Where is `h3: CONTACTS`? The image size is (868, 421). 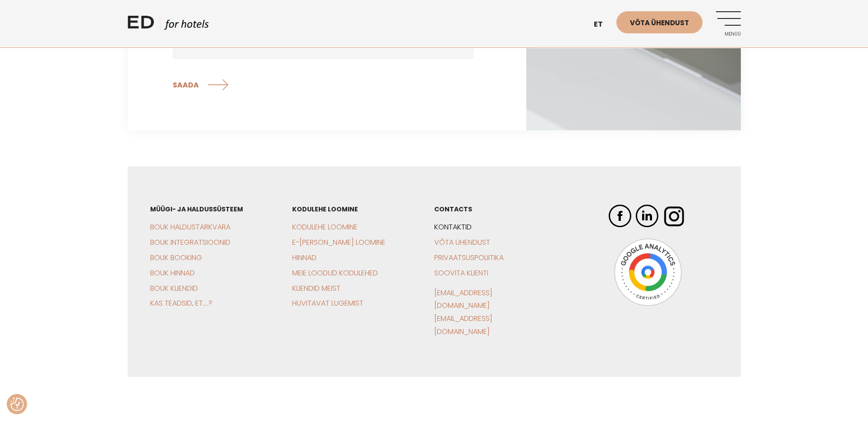
h3: CONTACTS is located at coordinates (489, 209).